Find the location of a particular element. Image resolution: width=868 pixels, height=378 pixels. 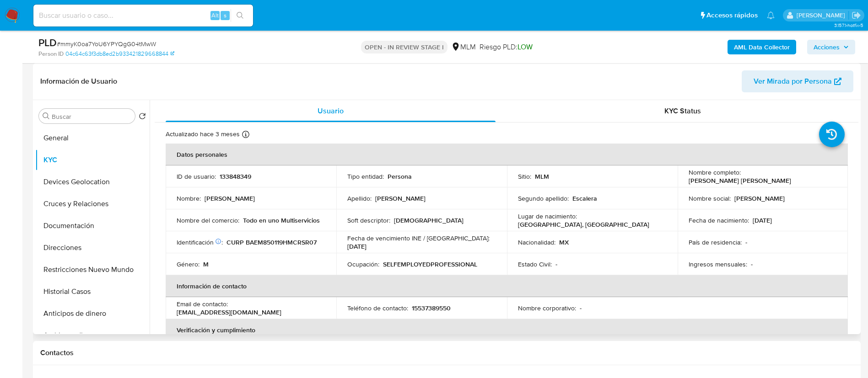

button: Anticipos de dinero is located at coordinates (93, 314).